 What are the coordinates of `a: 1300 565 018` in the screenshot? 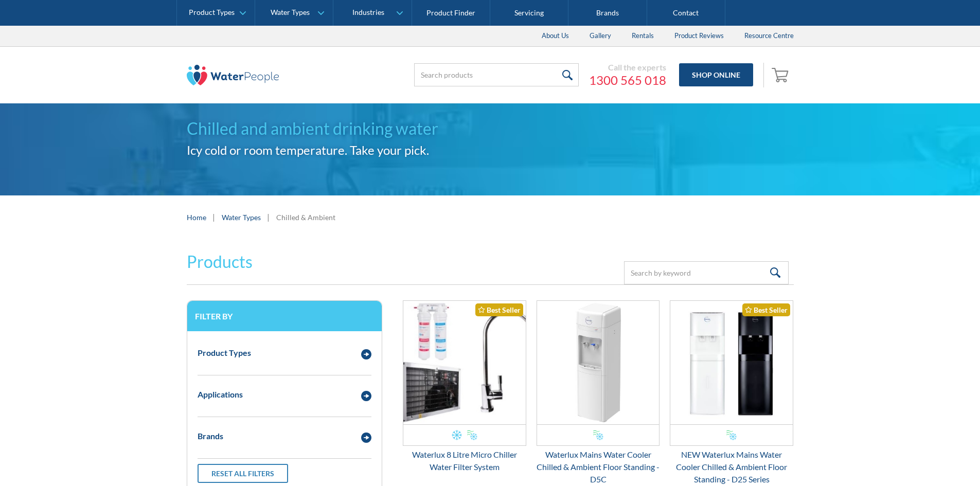 It's located at (627, 81).